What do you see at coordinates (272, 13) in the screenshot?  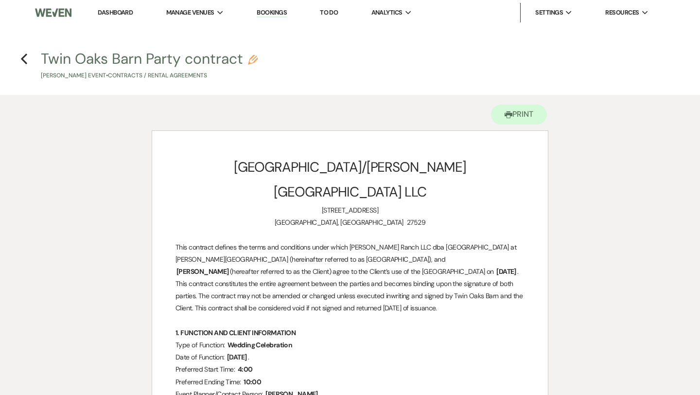 I see `a: Bookings` at bounding box center [272, 13].